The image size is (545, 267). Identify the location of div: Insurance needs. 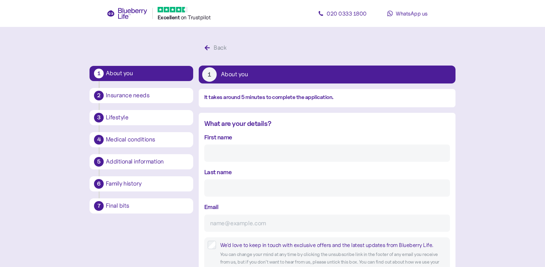
(147, 96).